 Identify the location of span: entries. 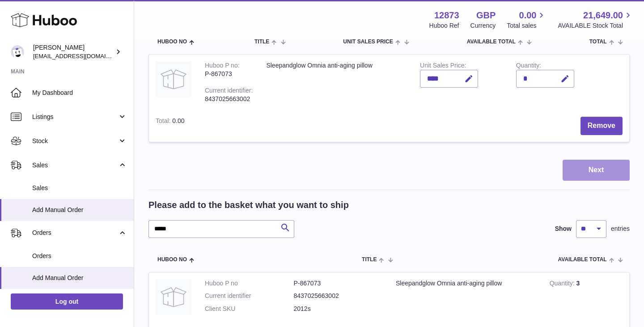
(620, 229).